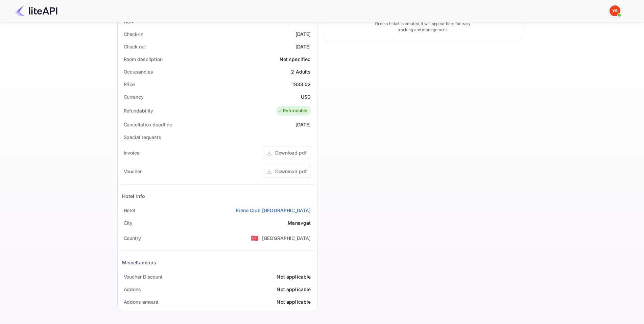 Image resolution: width=644 pixels, height=324 pixels. Describe the element at coordinates (37, 11) in the screenshot. I see `img: LiteAPI Logo` at that location.